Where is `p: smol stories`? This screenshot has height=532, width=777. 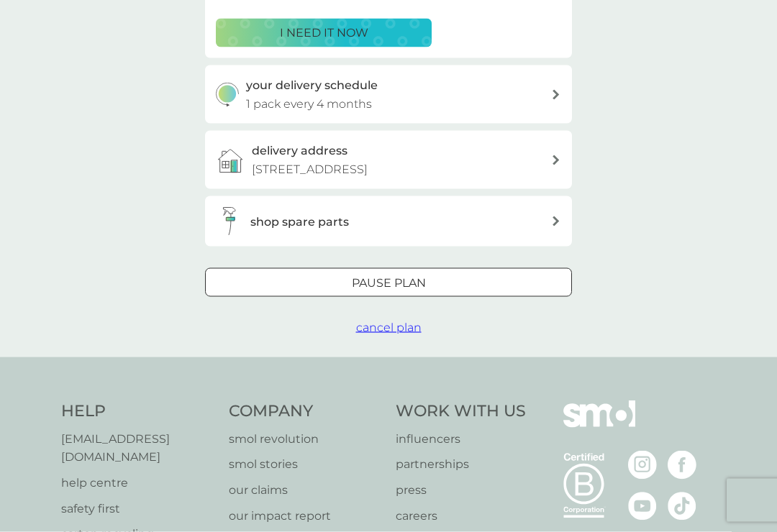 p: smol stories is located at coordinates (305, 465).